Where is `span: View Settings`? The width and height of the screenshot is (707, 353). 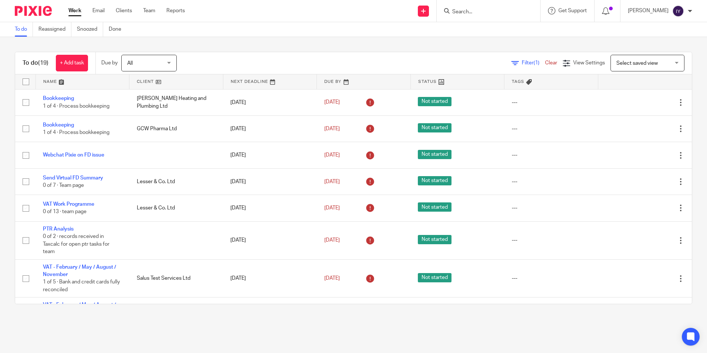 span: View Settings is located at coordinates (589, 63).